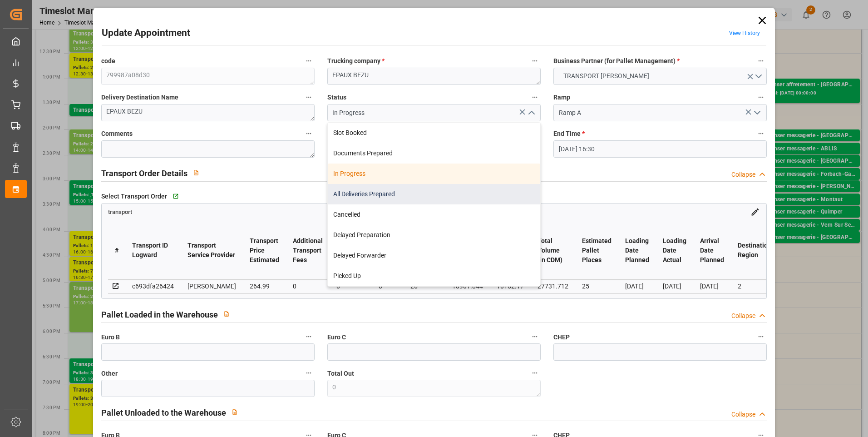 The image size is (868, 437). What do you see at coordinates (597, 286) in the screenshot?
I see `div: 25` at bounding box center [597, 286].